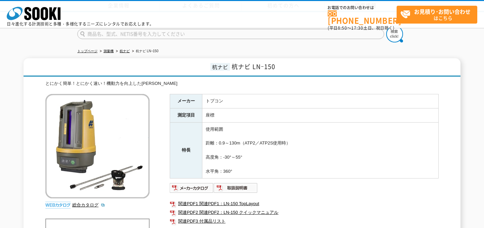 The image size is (484, 228). What do you see at coordinates (220, 67) in the screenshot?
I see `span: 杭ナビ` at bounding box center [220, 67].